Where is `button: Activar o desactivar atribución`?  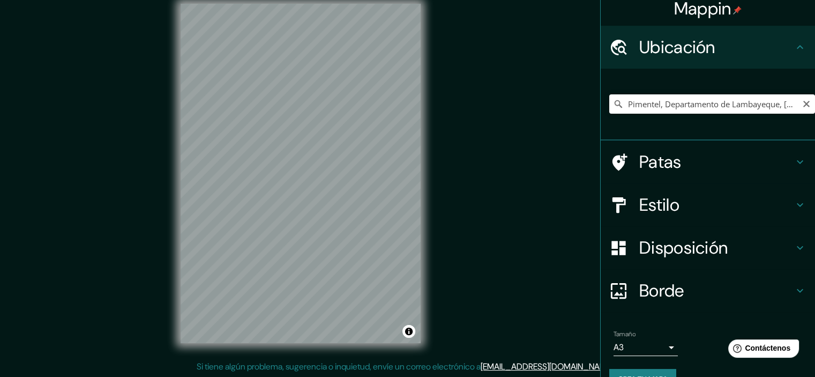 button: Activar o desactivar atribución is located at coordinates (409, 331).